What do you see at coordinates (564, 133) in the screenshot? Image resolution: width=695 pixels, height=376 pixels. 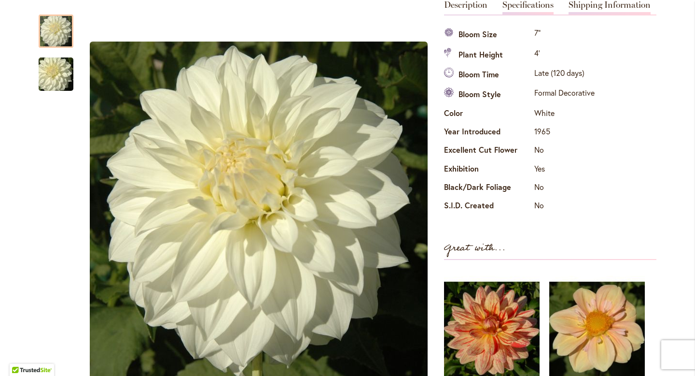 I see `td: 1965` at bounding box center [564, 133].